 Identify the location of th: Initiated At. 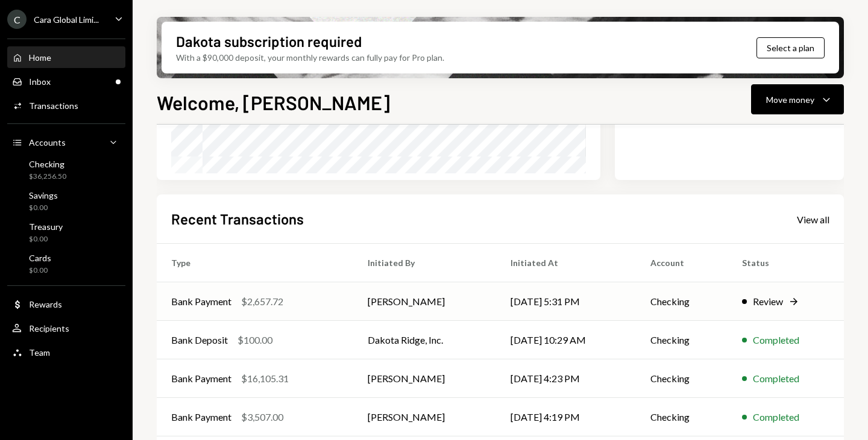
(566, 263).